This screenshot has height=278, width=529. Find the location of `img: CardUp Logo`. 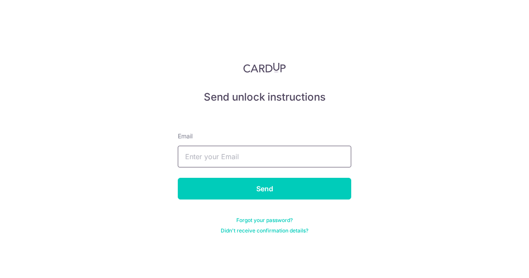

img: CardUp Logo is located at coordinates (265, 68).